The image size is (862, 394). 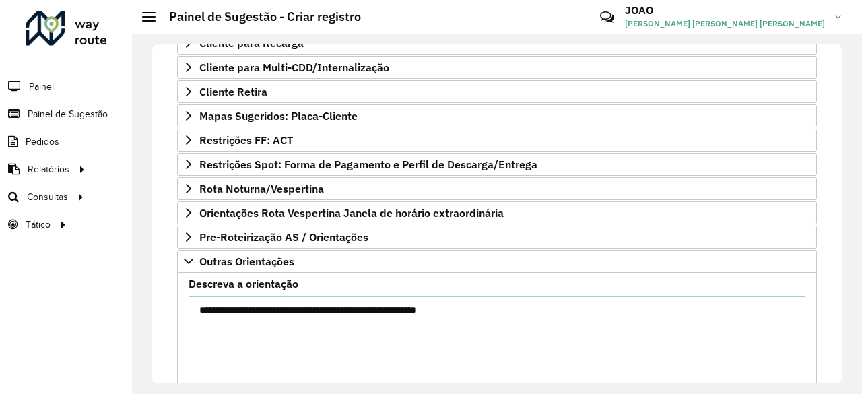 I want to click on a: Outras Orientações, so click(x=497, y=261).